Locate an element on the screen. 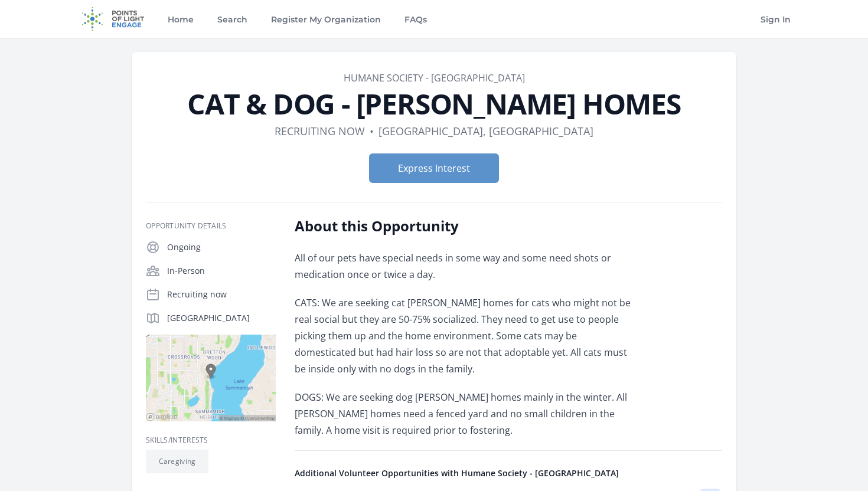  p: All of our pets have special needs in some way and some need shots or medication once or twice a ... is located at coordinates (467, 266).